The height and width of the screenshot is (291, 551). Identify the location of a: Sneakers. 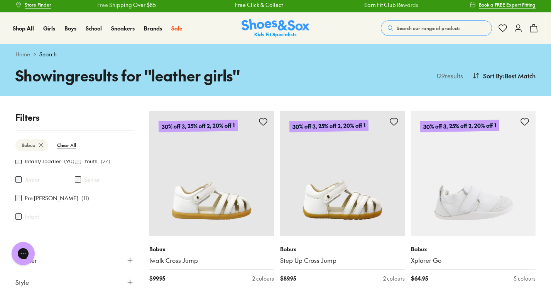
(123, 28).